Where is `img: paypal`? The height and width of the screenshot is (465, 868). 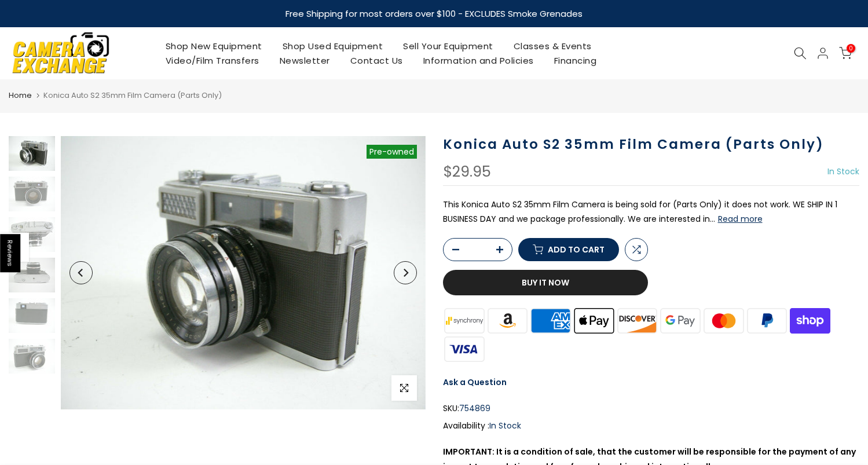
img: paypal is located at coordinates (766, 321).